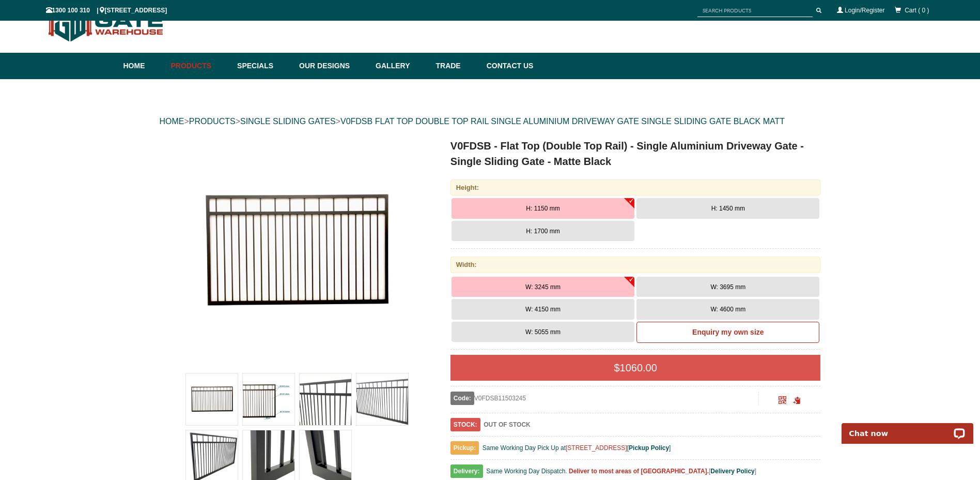 This screenshot has width=980, height=480. Describe the element at coordinates (732, 470) in the screenshot. I see `a: Delivery Policy` at that location.